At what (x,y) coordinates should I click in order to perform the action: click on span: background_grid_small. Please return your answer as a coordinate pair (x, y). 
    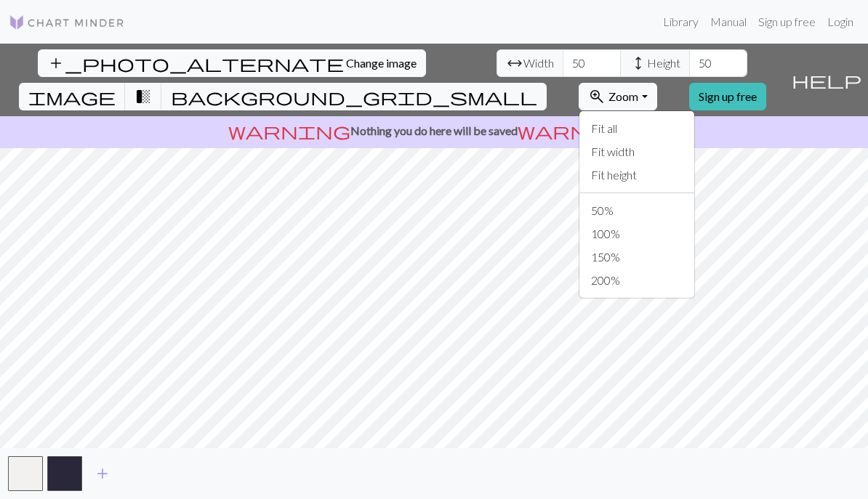
    Looking at the image, I should click on (354, 96).